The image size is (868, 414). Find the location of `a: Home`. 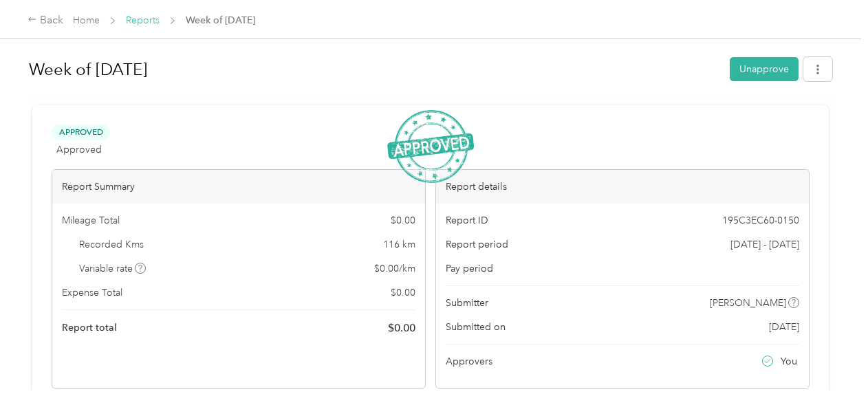

a: Home is located at coordinates (86, 20).